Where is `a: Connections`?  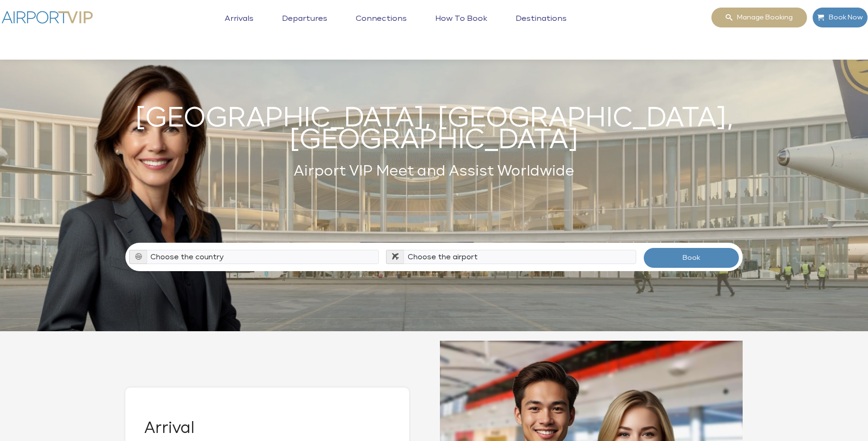 a: Connections is located at coordinates (381, 26).